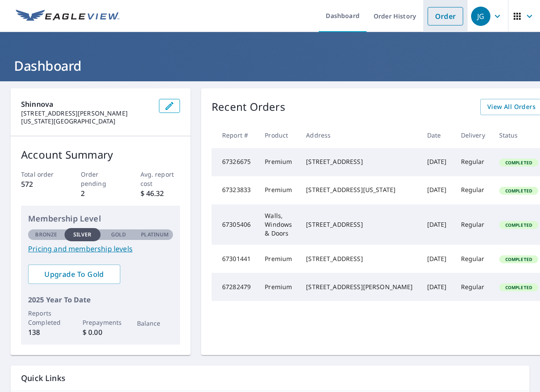 The width and height of the screenshot is (540, 392). What do you see at coordinates (270, 65) in the screenshot?
I see `h1: Dashboard` at bounding box center [270, 65].